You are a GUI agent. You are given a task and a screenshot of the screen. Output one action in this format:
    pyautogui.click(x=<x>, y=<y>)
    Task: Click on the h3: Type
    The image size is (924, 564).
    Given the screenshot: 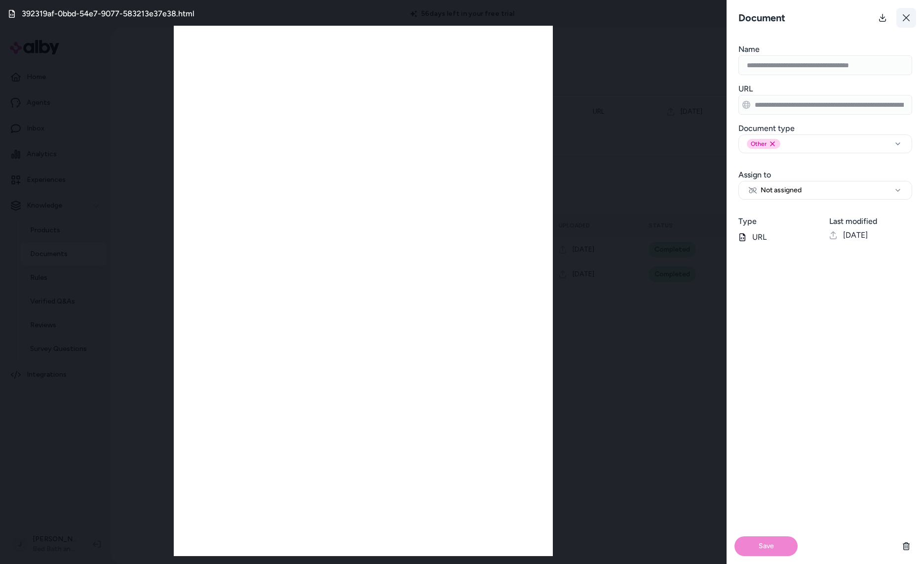 What is the action you would take?
    pyautogui.click(x=779, y=221)
    